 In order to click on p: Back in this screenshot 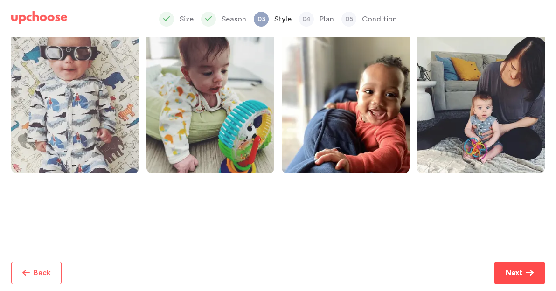, I will do `click(42, 273)`.